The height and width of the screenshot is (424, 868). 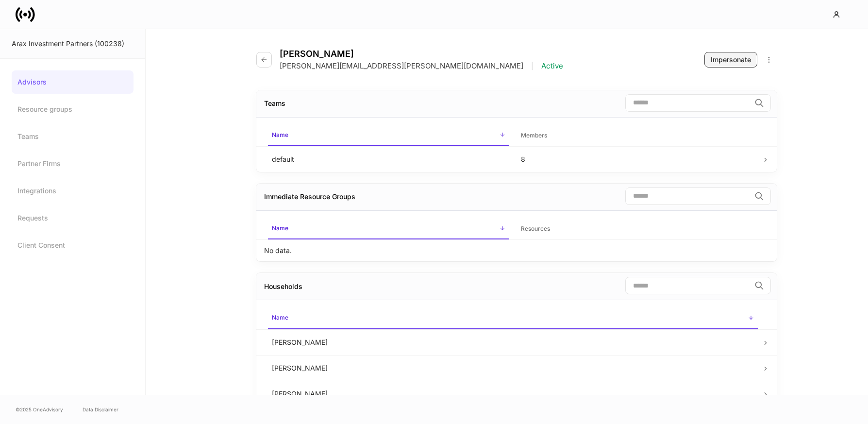 I want to click on a: Requests, so click(x=72, y=218).